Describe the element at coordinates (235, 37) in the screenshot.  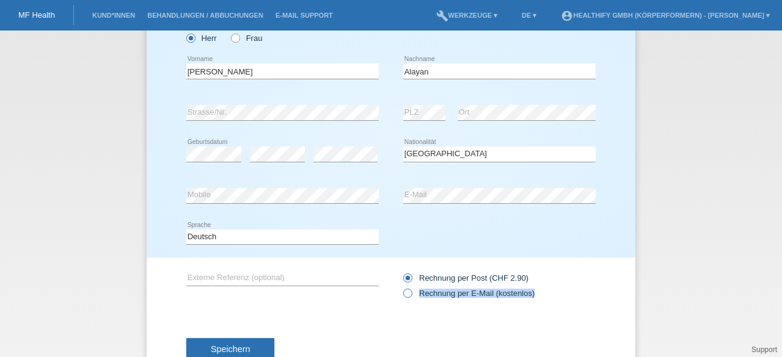
I see `input: Frau` at that location.